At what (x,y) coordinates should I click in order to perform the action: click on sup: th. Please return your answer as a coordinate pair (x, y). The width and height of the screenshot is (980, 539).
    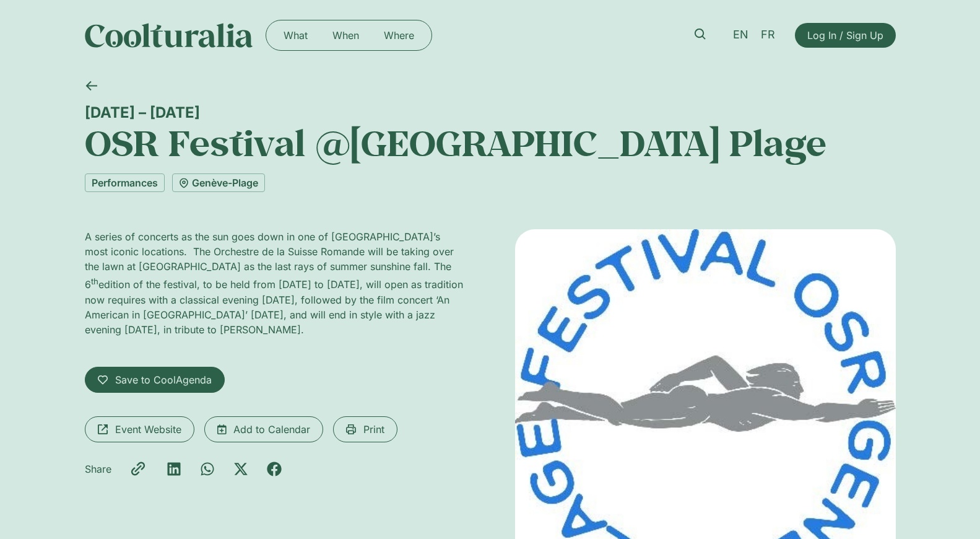
    Looking at the image, I should click on (95, 281).